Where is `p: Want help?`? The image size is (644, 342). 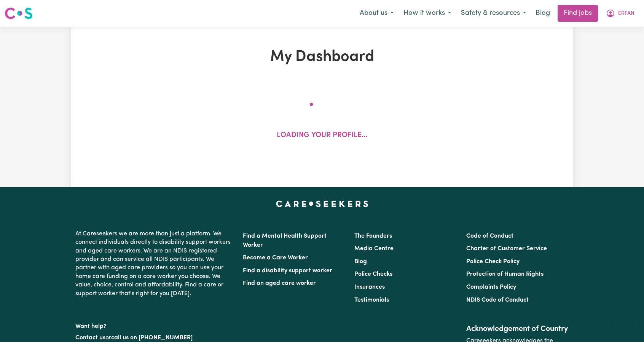 p: Want help? is located at coordinates (155, 325).